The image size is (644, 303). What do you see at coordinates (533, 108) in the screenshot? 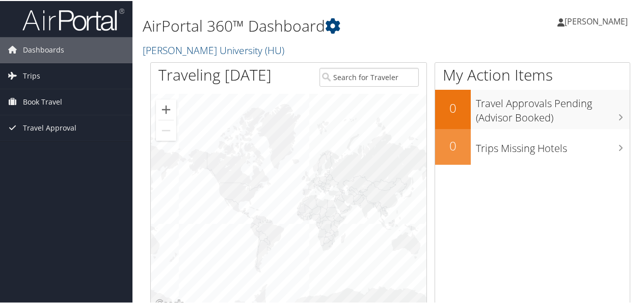
I see `a: 0Travel Approvals Pending (Advisor Booked)` at bounding box center [533, 108].